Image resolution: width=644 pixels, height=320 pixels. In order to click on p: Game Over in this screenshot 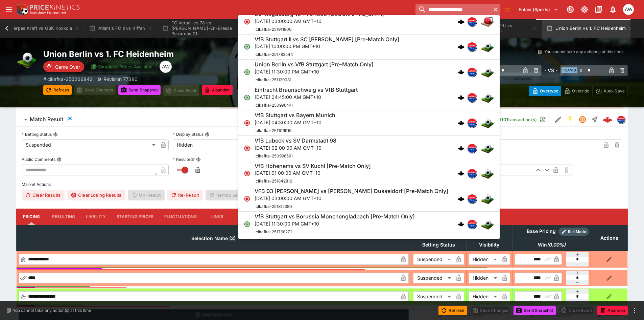, I will do `click(67, 67)`.